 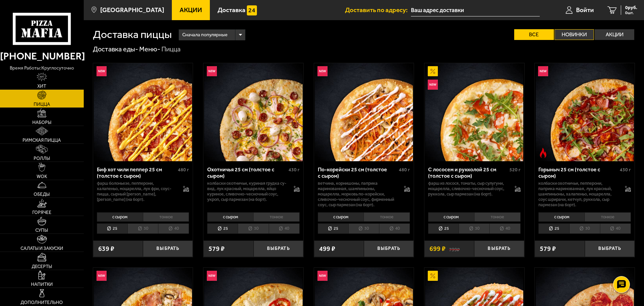 What do you see at coordinates (543, 153) in the screenshot?
I see `img: Острое блюдо` at bounding box center [543, 153].